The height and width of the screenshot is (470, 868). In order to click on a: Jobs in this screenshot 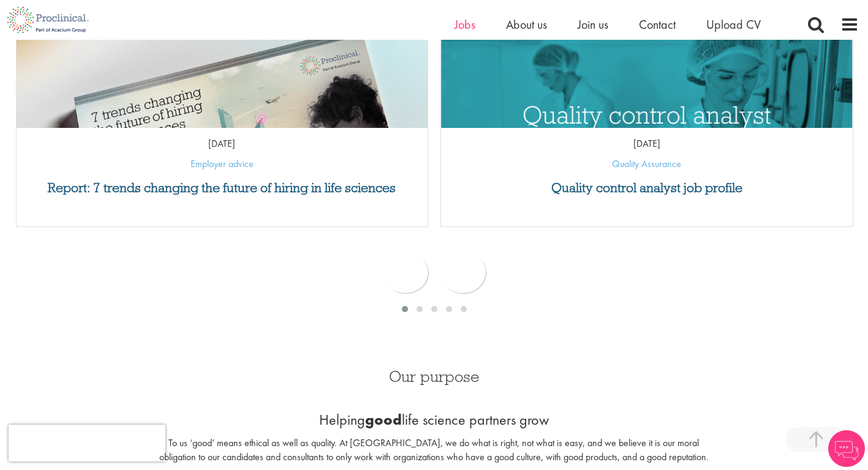, I will do `click(465, 25)`.